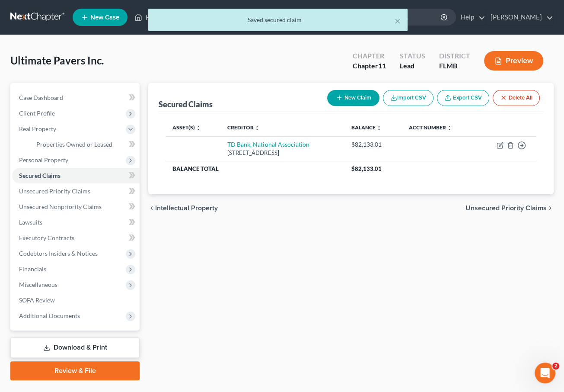  Describe the element at coordinates (37, 300) in the screenshot. I see `span: SOFA Review` at that location.